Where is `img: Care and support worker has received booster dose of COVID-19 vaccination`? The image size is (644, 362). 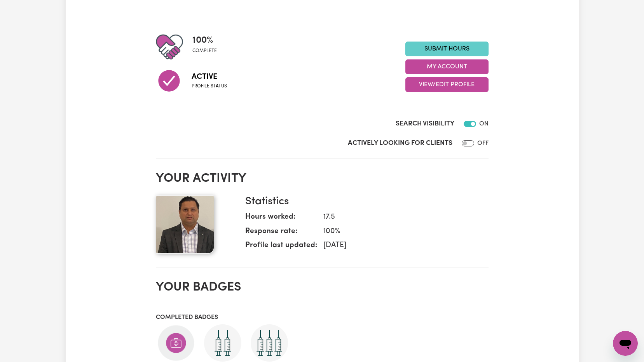 img: Care and support worker has received booster dose of COVID-19 vaccination is located at coordinates (270, 343).